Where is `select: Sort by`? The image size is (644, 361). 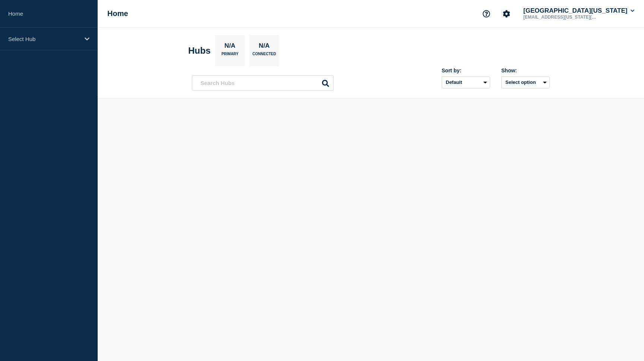
select: Sort by is located at coordinates (466, 82).